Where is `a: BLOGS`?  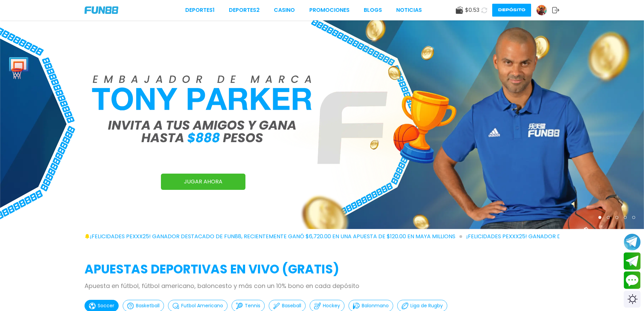
a: BLOGS is located at coordinates (373, 11).